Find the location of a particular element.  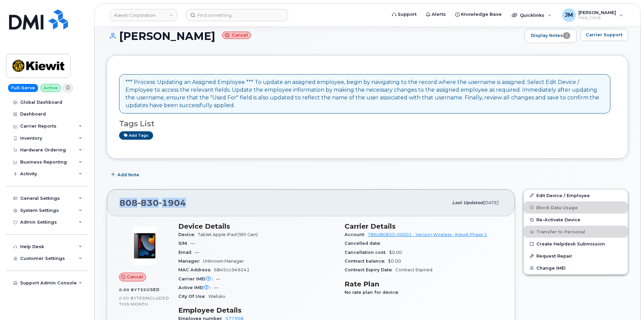

span: Carrier Support is located at coordinates (604, 35).